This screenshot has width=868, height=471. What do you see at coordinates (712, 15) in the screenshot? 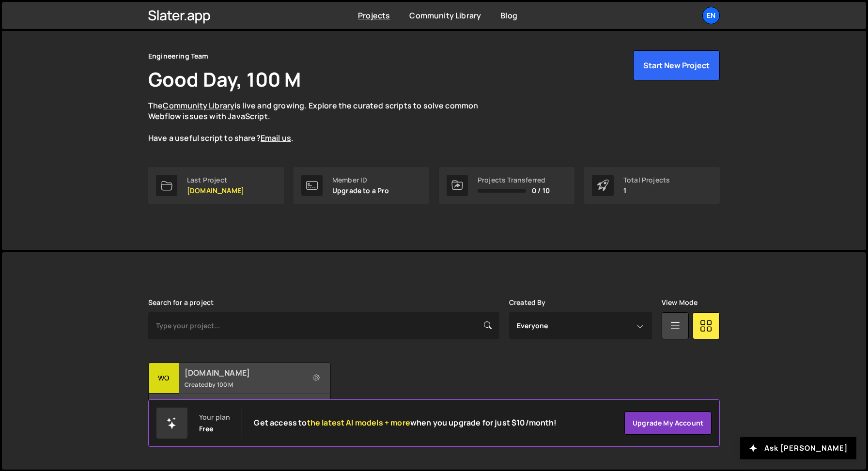
I see `div: En` at bounding box center [712, 15].